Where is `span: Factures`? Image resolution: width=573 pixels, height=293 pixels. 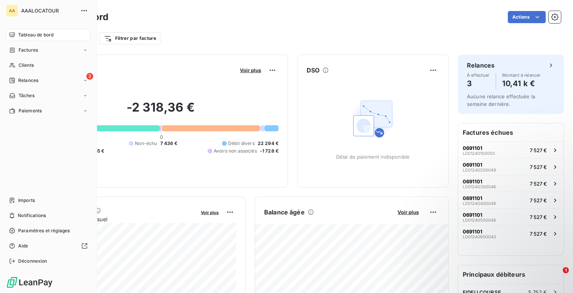
span: Factures is located at coordinates (28, 50).